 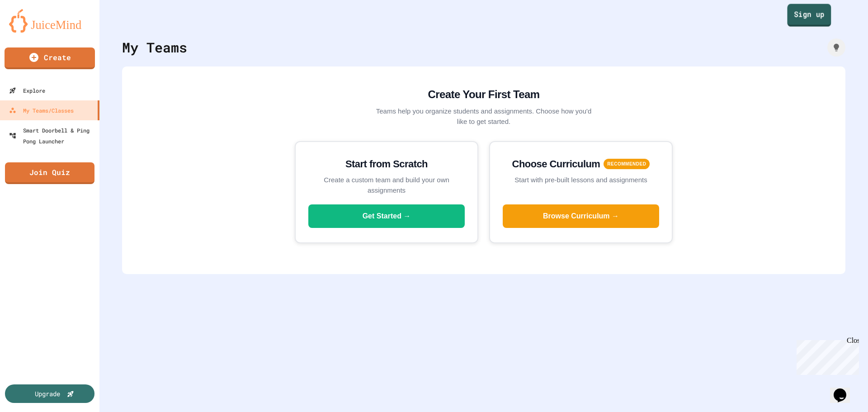 I want to click on button: Get Started →, so click(x=386, y=216).